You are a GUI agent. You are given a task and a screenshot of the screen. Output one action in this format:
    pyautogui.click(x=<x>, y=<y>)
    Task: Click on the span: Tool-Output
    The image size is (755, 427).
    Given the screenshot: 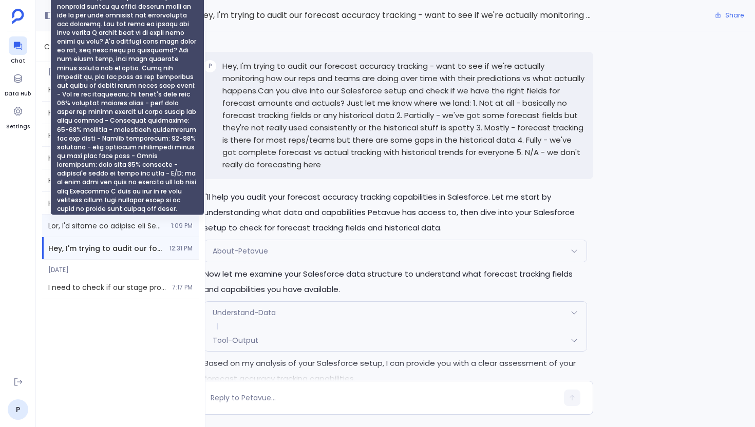 What is the action you would take?
    pyautogui.click(x=235, y=341)
    